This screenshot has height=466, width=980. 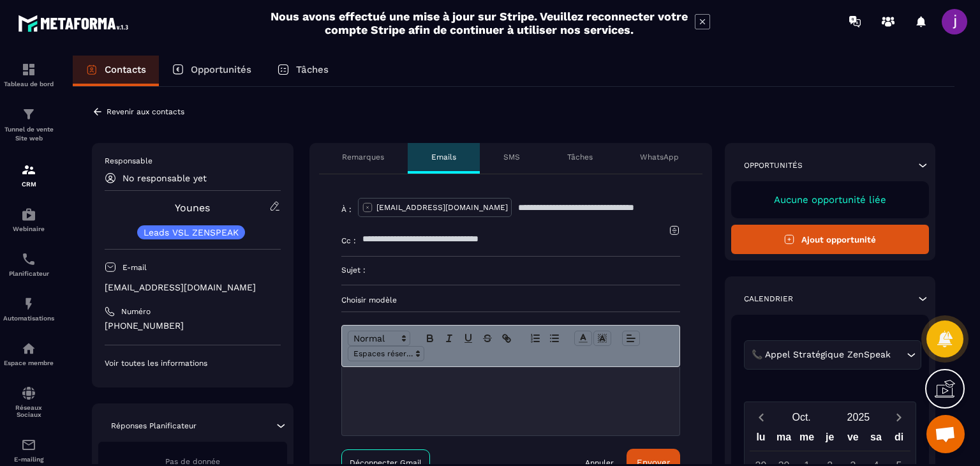 What do you see at coordinates (510, 300) in the screenshot?
I see `p: Choisir modèle` at bounding box center [510, 300].